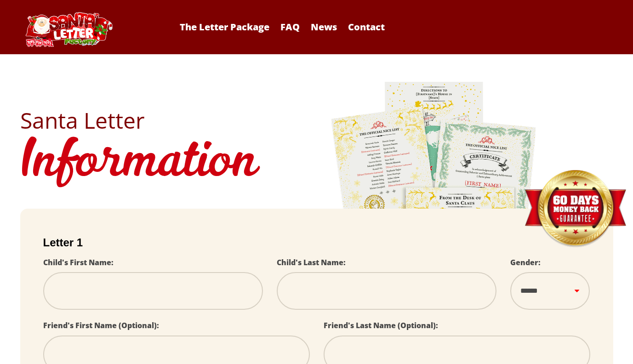 The width and height of the screenshot is (633, 364). What do you see at coordinates (69, 29) in the screenshot?
I see `img: Santa Letter Logo` at bounding box center [69, 29].